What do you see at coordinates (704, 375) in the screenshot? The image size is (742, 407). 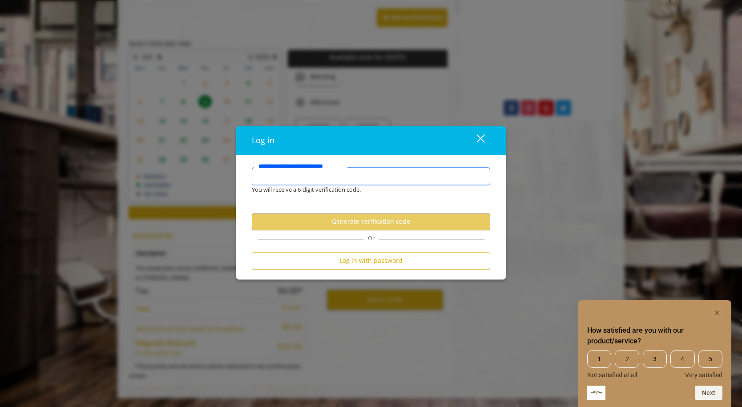 I see `span: Very satisfied` at bounding box center [704, 375].